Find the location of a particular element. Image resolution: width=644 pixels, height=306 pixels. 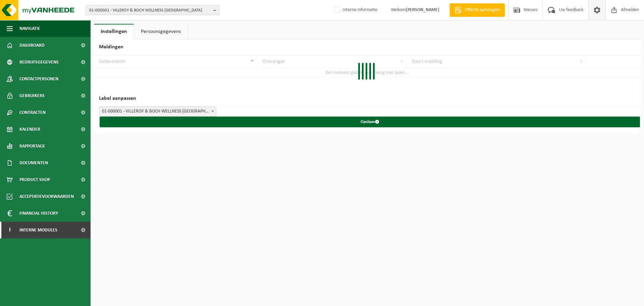

span: Kalender is located at coordinates (30, 129).